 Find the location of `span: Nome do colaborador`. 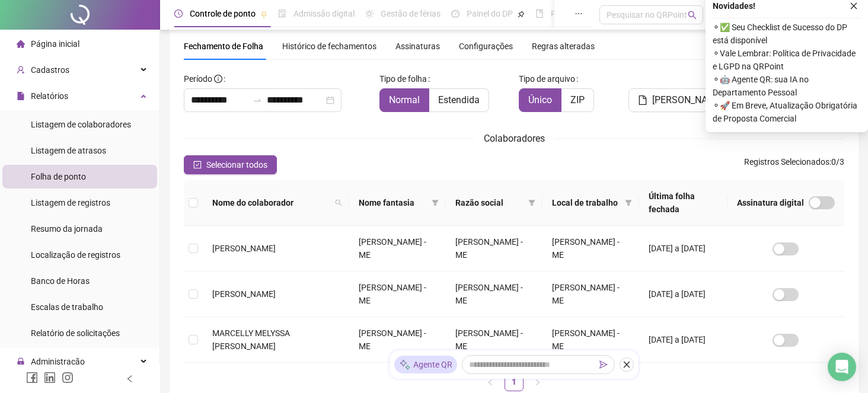

span: Nome do colaborador is located at coordinates (271, 203).